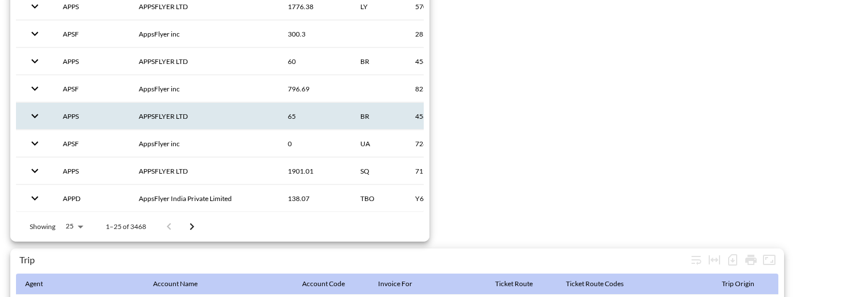 Image resolution: width=868 pixels, height=297 pixels. What do you see at coordinates (751, 260) in the screenshot?
I see `div: Print` at bounding box center [751, 260].